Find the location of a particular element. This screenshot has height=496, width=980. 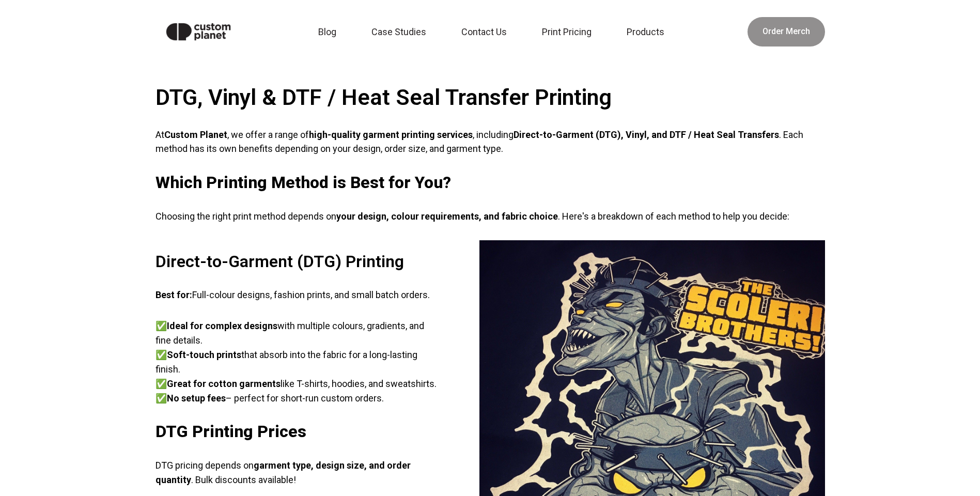

strong: Which Printing Method is Best for You? is located at coordinates (303, 182).